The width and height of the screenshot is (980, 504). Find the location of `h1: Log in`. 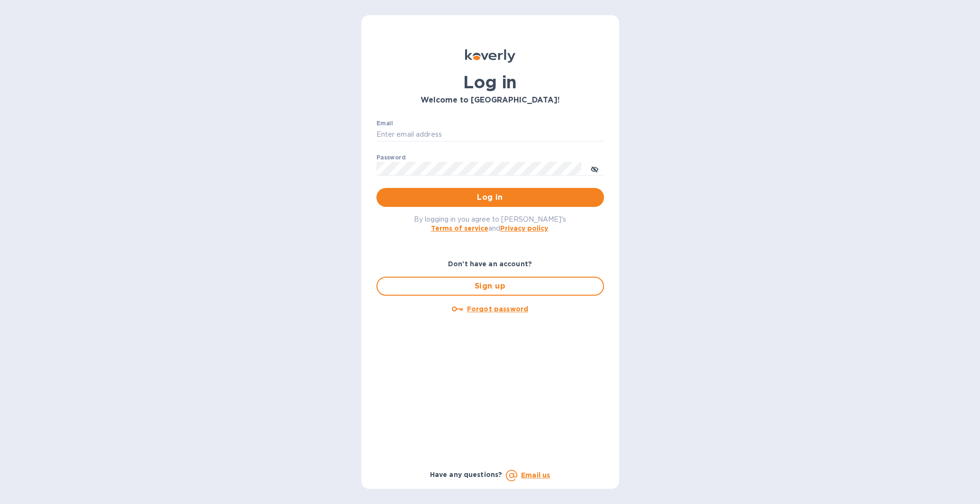

h1: Log in is located at coordinates (490, 82).